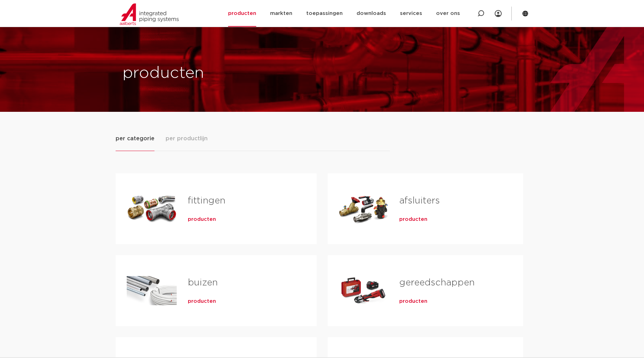 The image size is (644, 358). Describe the element at coordinates (206, 201) in the screenshot. I see `a: fittingen` at that location.